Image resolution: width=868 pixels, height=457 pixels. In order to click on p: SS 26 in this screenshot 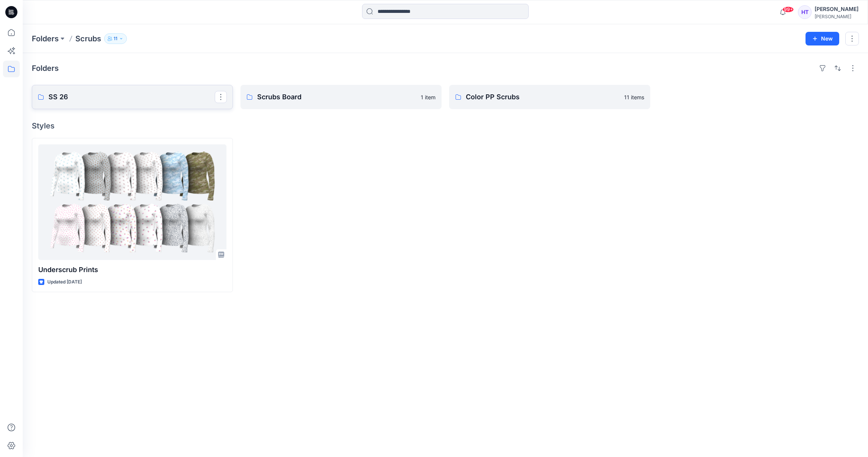, I will do `click(131, 97)`.